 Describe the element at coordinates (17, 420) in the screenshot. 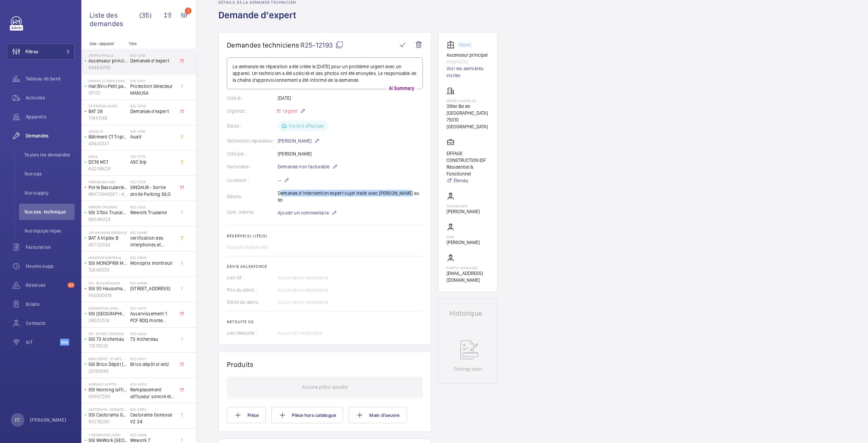

I see `p: FC` at that location.